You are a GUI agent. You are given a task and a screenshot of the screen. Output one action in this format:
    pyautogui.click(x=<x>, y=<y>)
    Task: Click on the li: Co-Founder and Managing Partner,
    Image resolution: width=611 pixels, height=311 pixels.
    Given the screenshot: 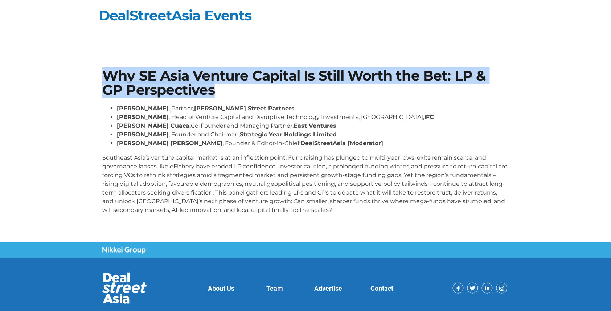 What is the action you would take?
    pyautogui.click(x=313, y=126)
    